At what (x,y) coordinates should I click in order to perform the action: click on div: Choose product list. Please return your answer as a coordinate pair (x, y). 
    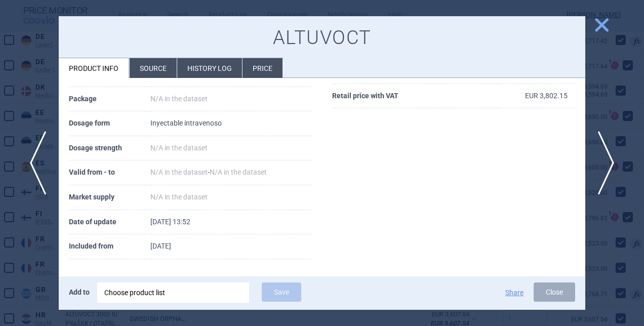
    Looking at the image, I should click on (173, 293).